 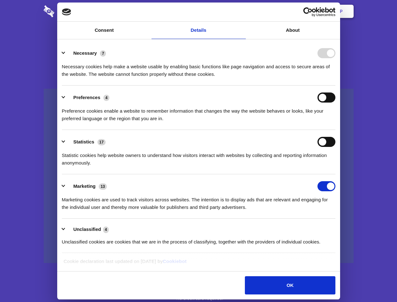 I want to click on a: Details, so click(x=199, y=30).